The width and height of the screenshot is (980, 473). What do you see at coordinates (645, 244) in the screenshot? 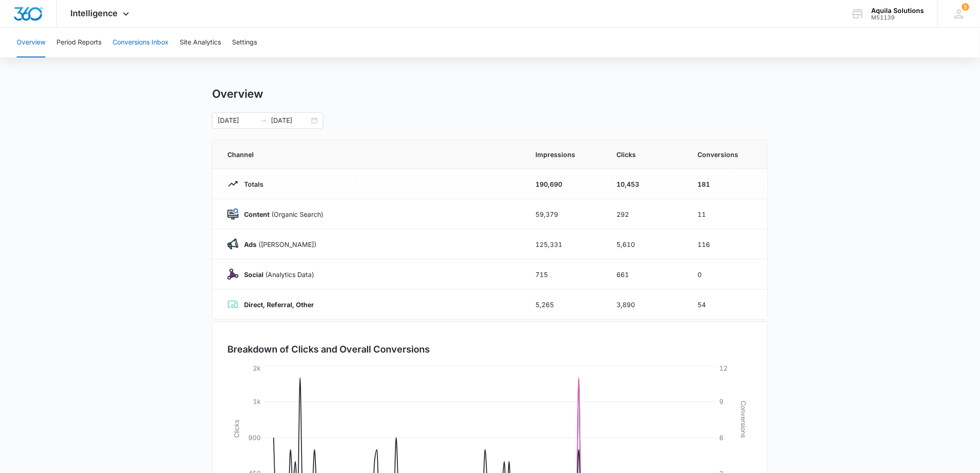
I see `td: 5,610` at bounding box center [645, 244].